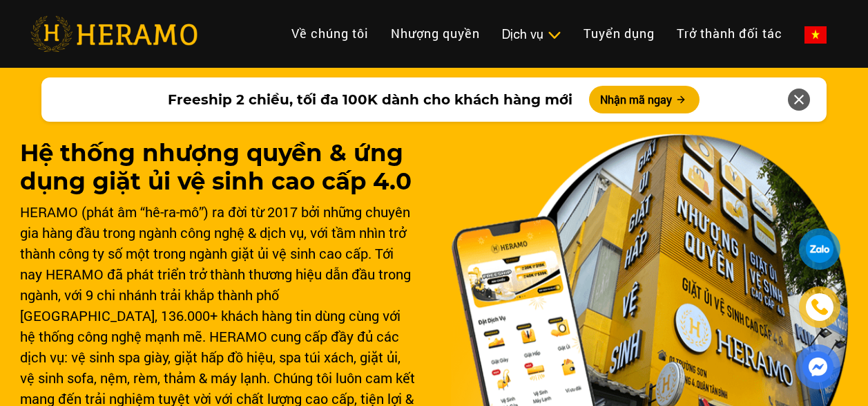 The image size is (868, 406). What do you see at coordinates (554, 35) in the screenshot?
I see `img: subToggleIcon` at bounding box center [554, 35].